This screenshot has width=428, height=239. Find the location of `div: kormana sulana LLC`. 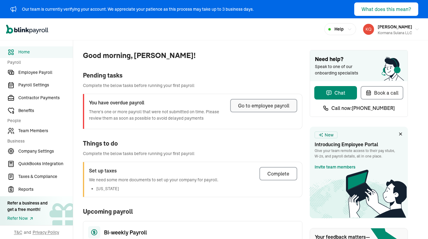

div: kormana sulana LLC is located at coordinates (395, 33).